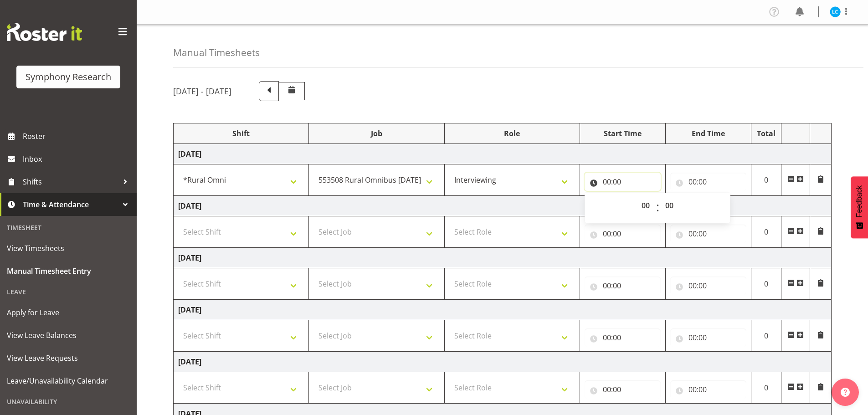  Describe the element at coordinates (71, 182) in the screenshot. I see `span: Shifts` at that location.